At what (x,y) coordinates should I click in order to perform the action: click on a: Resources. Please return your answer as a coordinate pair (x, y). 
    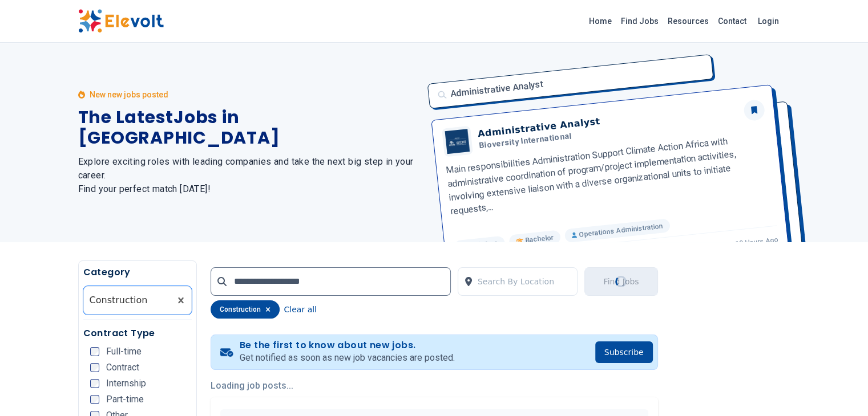
    Looking at the image, I should click on (688, 21).